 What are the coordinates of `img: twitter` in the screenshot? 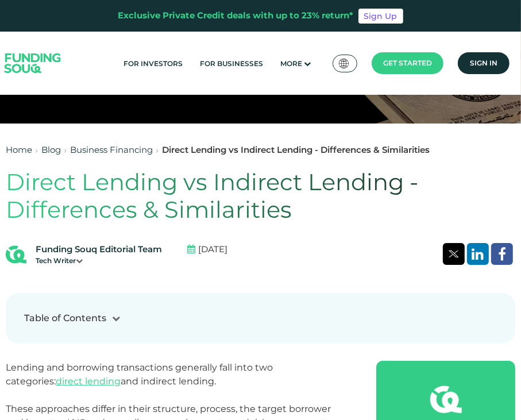 It's located at (454, 253).